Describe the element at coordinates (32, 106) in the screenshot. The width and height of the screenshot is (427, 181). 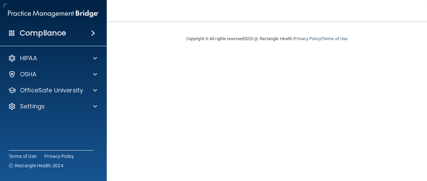
I see `p: Settings` at that location.